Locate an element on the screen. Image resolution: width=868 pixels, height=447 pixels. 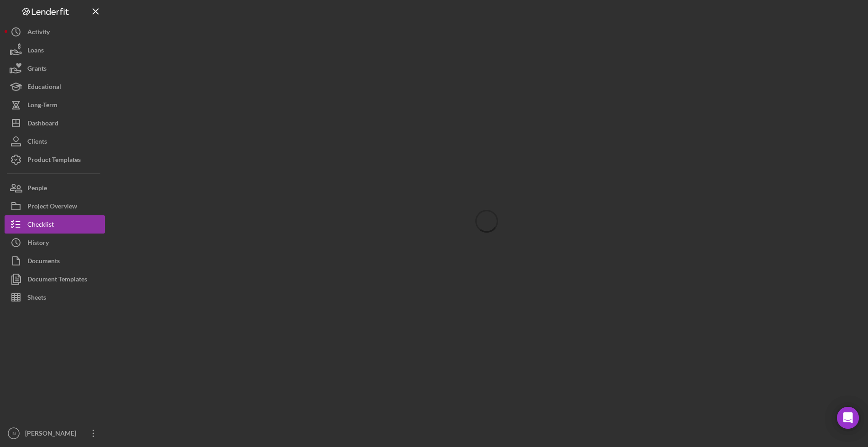
button: Long-Term is located at coordinates (55, 105).